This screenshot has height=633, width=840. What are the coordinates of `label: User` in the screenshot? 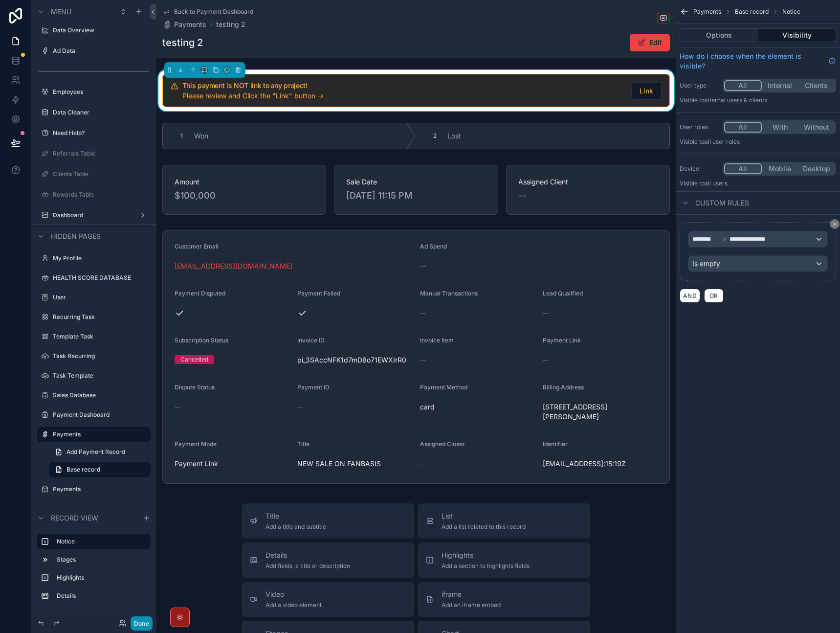 It's located at (101, 298).